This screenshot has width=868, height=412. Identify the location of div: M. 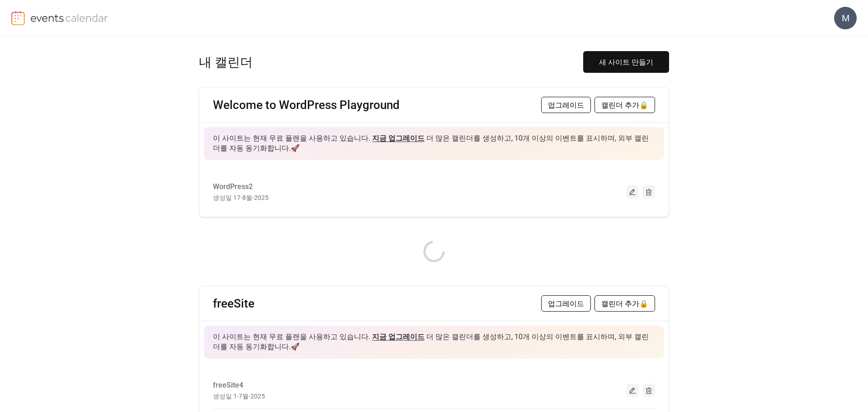
(846, 18).